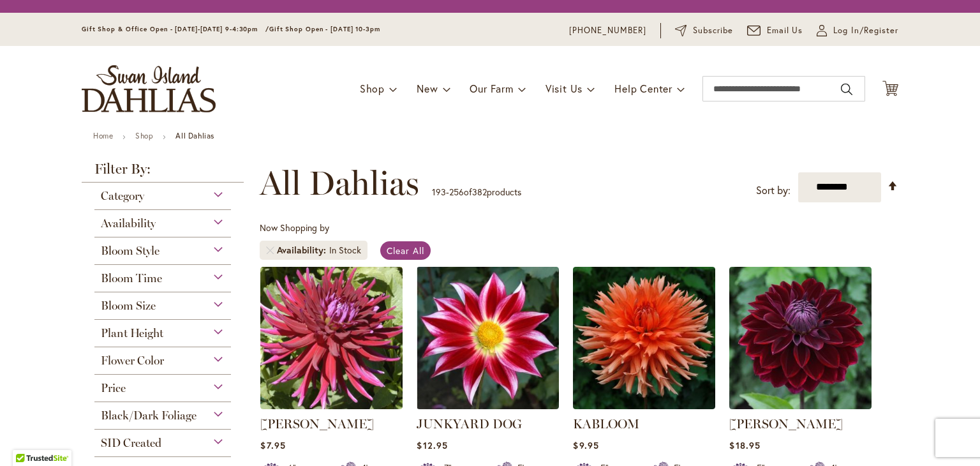 Image resolution: width=980 pixels, height=466 pixels. I want to click on p: - of products, so click(477, 193).